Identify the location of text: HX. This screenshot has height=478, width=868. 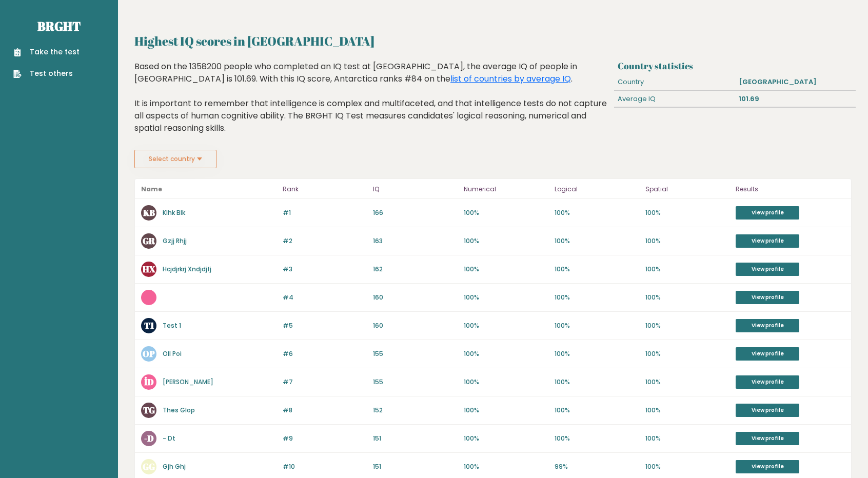
(149, 269).